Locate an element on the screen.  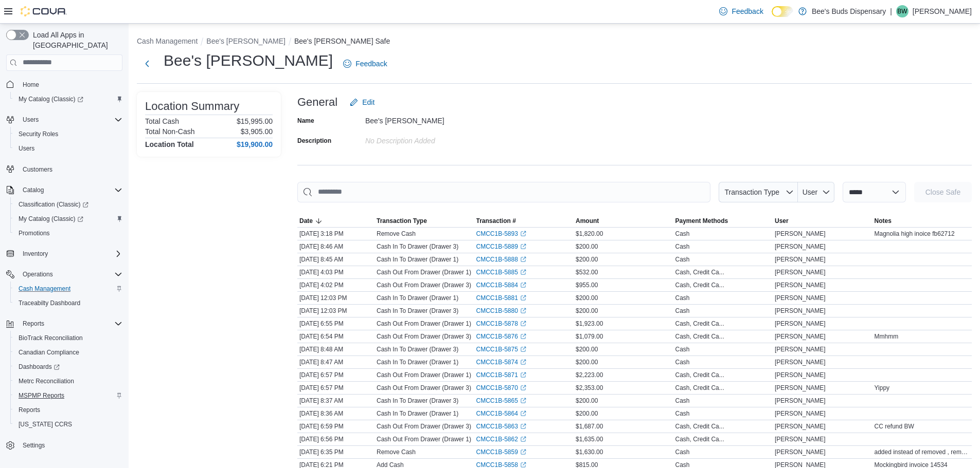
span: Payment Methods is located at coordinates (701, 221).